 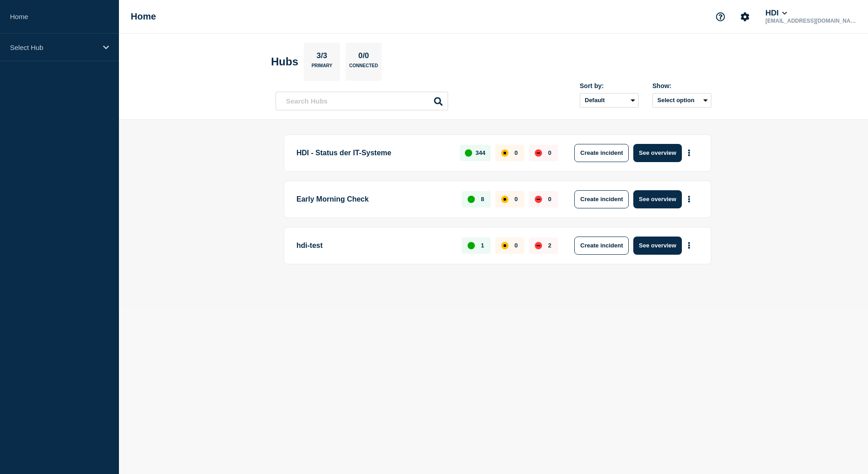 What do you see at coordinates (363, 68) in the screenshot?
I see `p: Connected` at bounding box center [363, 68].